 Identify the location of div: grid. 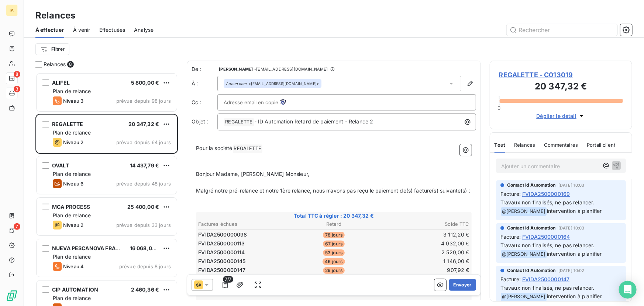
(107, 189).